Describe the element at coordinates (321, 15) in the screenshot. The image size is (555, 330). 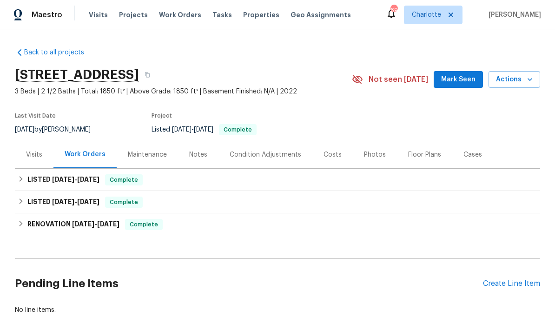
I see `span: Geo Assignments` at that location.